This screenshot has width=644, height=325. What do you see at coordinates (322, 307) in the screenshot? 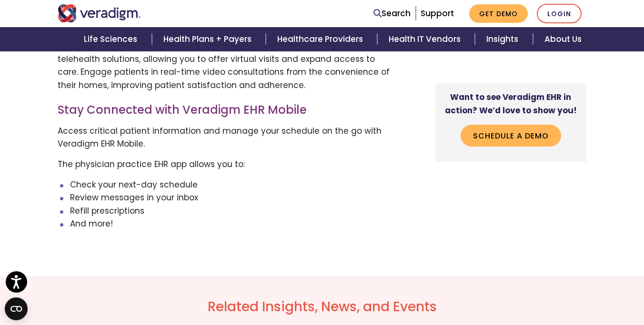
I see `h2: Related Insights, News, and Events` at bounding box center [322, 307].